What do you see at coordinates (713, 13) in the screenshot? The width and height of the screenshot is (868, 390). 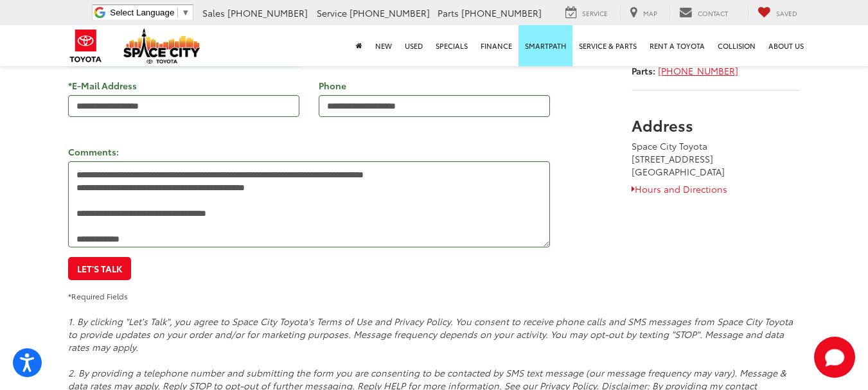 I see `span: Contact` at bounding box center [713, 13].